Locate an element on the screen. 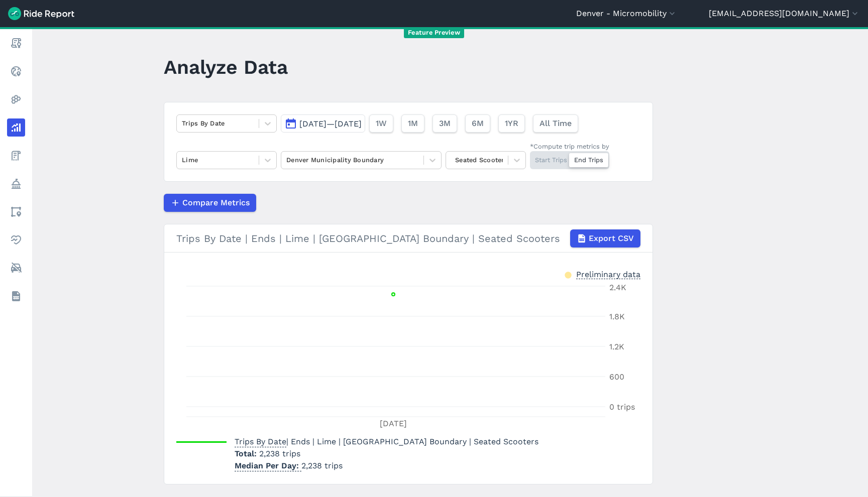 This screenshot has width=868, height=497. span: 3M is located at coordinates (445, 123).